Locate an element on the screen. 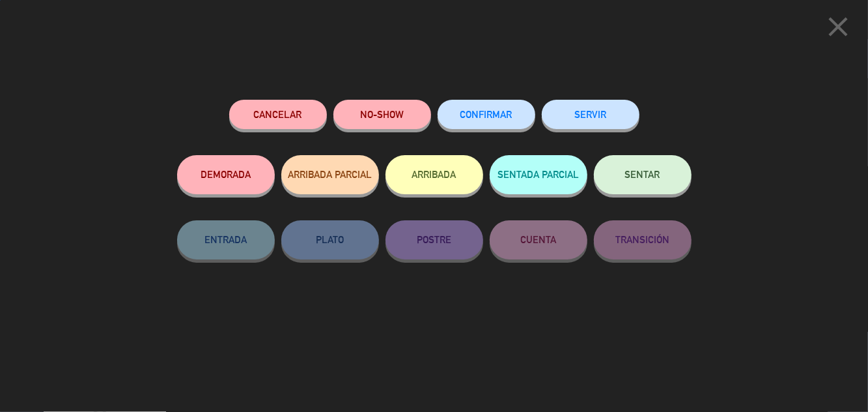  button: ARRIBADA PARCIAL is located at coordinates (330, 175).